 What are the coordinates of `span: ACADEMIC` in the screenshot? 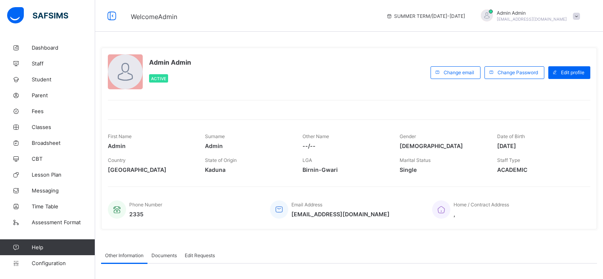 It's located at (540, 169).